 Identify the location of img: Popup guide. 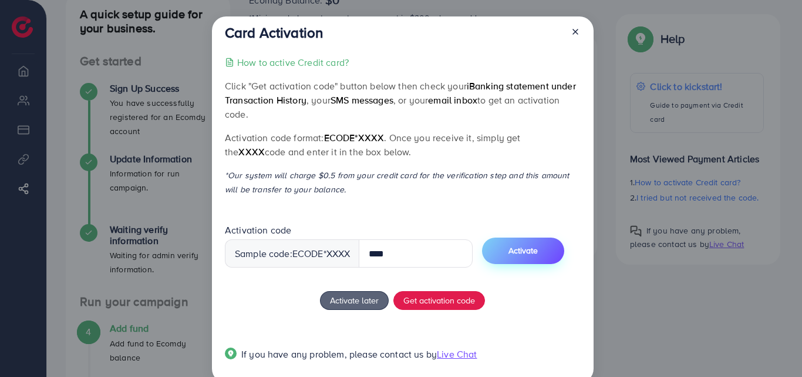
(231, 353).